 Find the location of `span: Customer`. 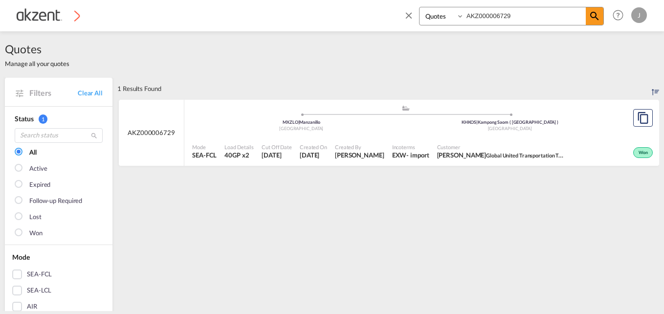

span: Customer is located at coordinates (501, 147).